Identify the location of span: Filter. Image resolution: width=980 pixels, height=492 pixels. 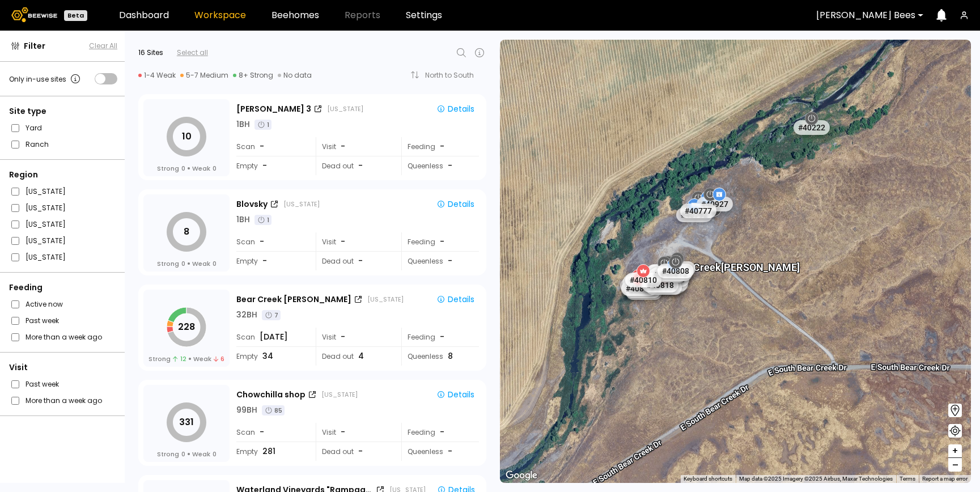
(34, 46).